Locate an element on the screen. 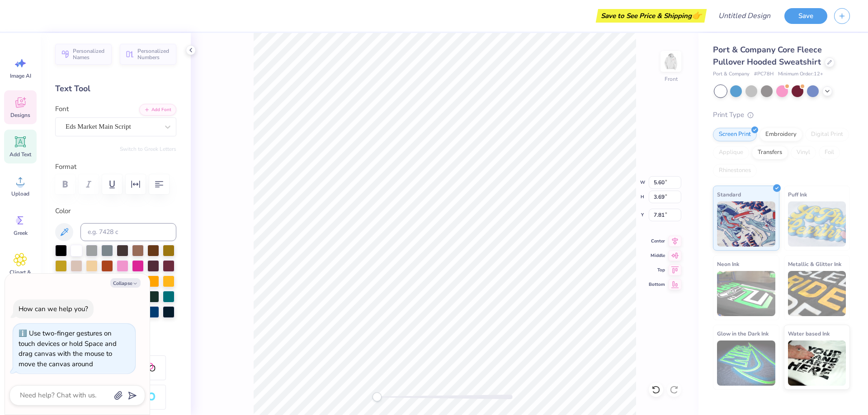 The width and height of the screenshot is (868, 415). div: Vinyl is located at coordinates (803, 153).